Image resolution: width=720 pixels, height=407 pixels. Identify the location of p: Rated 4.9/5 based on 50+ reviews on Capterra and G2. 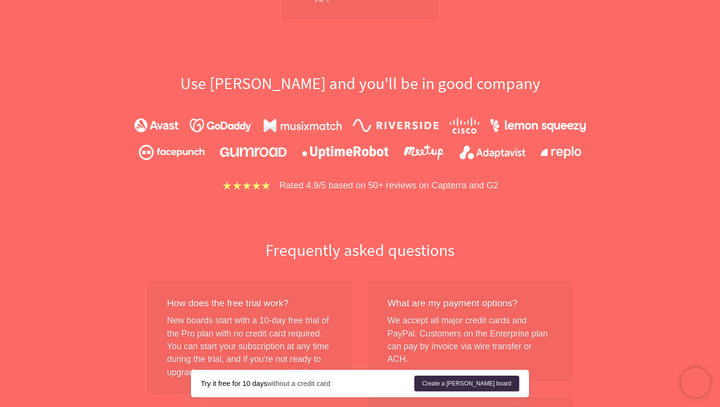
(389, 185).